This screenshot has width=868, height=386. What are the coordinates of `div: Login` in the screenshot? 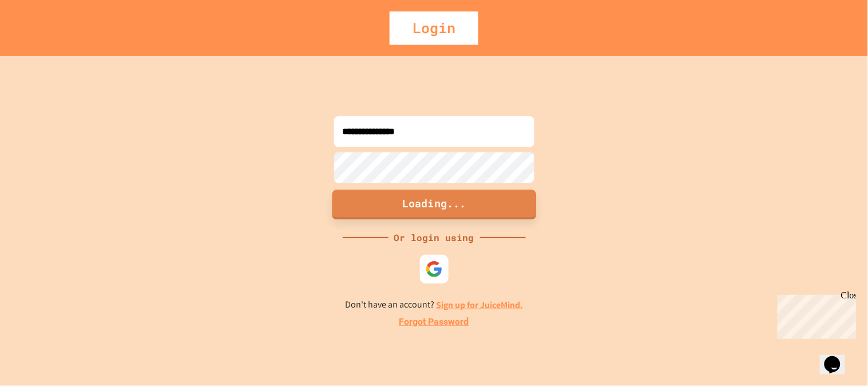 It's located at (434, 28).